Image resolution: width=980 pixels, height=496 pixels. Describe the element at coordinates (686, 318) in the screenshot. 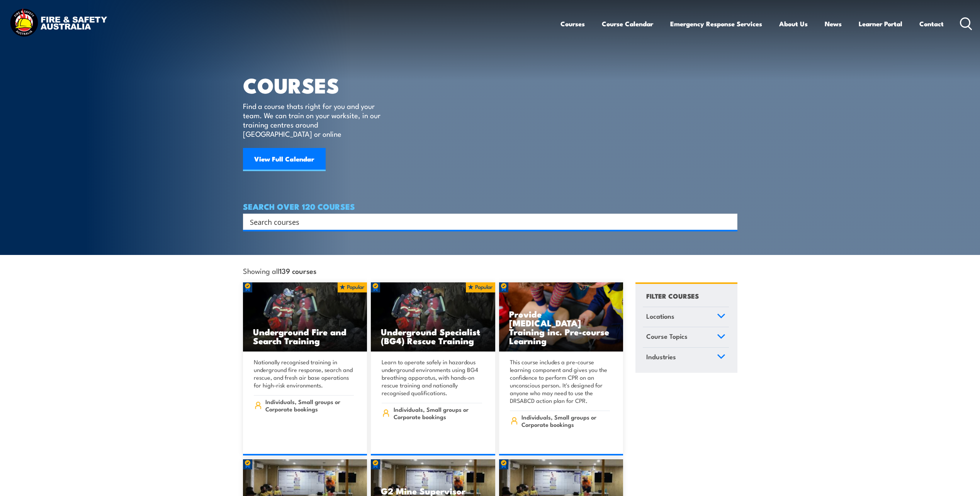

I see `a: Locations` at that location.